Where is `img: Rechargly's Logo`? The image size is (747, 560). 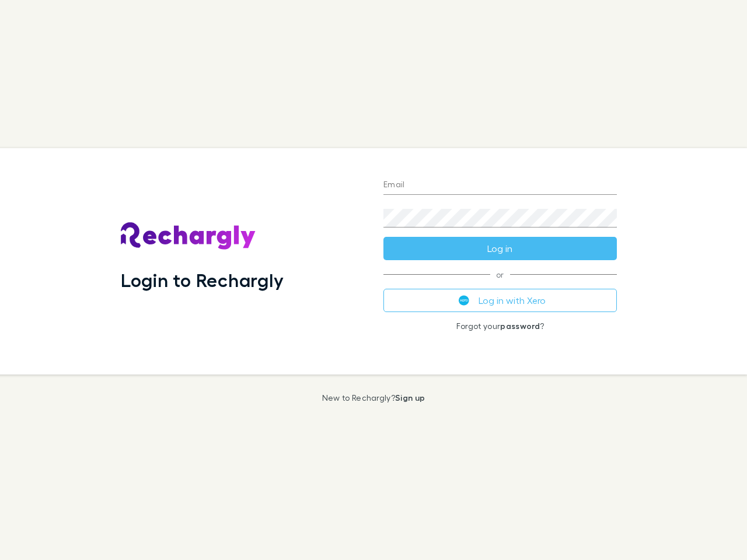
img: Rechargly's Logo is located at coordinates (188, 236).